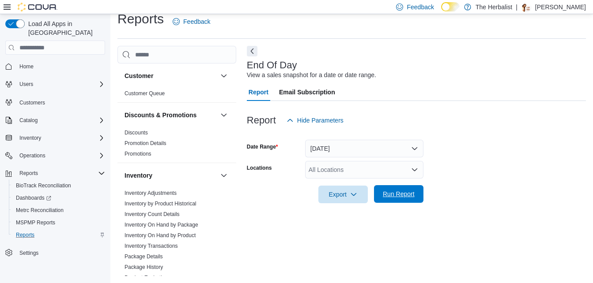  What do you see at coordinates (450, 7) in the screenshot?
I see `input: Dark Mode` at bounding box center [450, 7].